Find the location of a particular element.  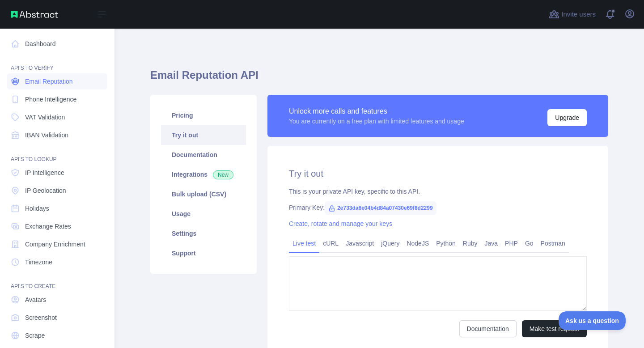

a: NodeJS is located at coordinates (418, 243).